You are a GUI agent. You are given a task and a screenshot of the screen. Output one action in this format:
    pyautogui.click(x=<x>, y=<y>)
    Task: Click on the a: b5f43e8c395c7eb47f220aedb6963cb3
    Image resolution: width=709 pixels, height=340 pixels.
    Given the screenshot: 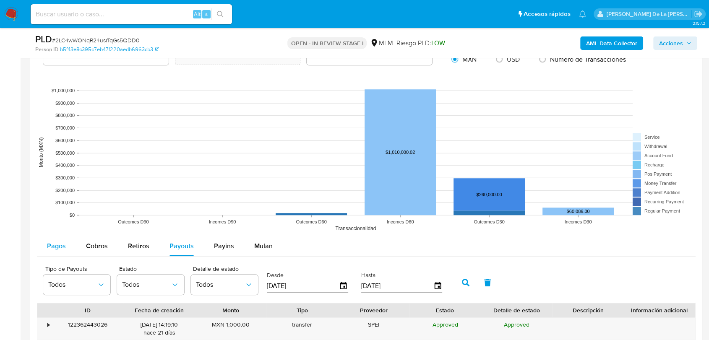 What is the action you would take?
    pyautogui.click(x=109, y=50)
    